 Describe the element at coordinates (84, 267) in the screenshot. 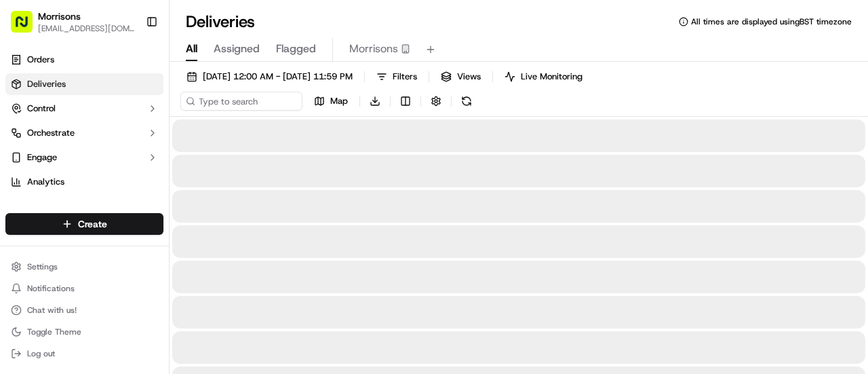

I see `button: Settings` at that location.